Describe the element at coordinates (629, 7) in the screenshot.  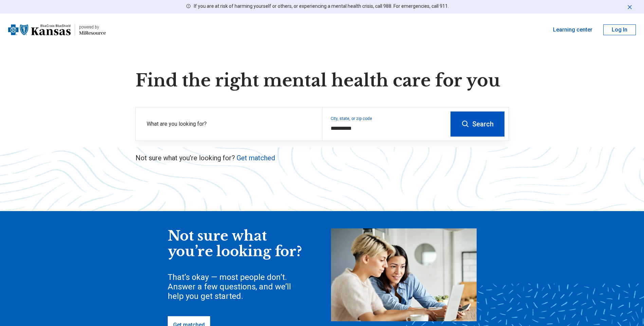
I see `button: Dismiss` at that location.